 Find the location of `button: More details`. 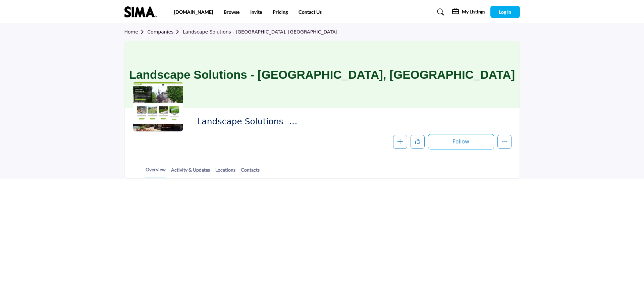

button: More details is located at coordinates (505, 142).